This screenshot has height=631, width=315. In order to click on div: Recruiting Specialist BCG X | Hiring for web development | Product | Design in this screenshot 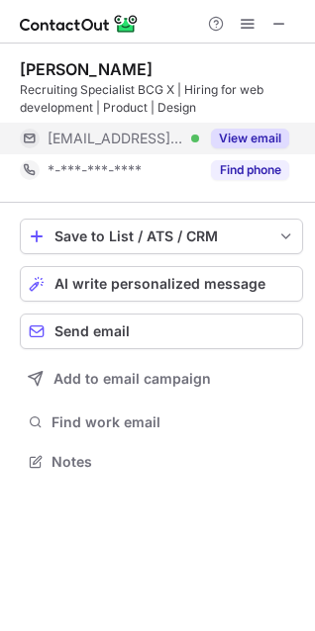, I will do `click(161, 99)`.